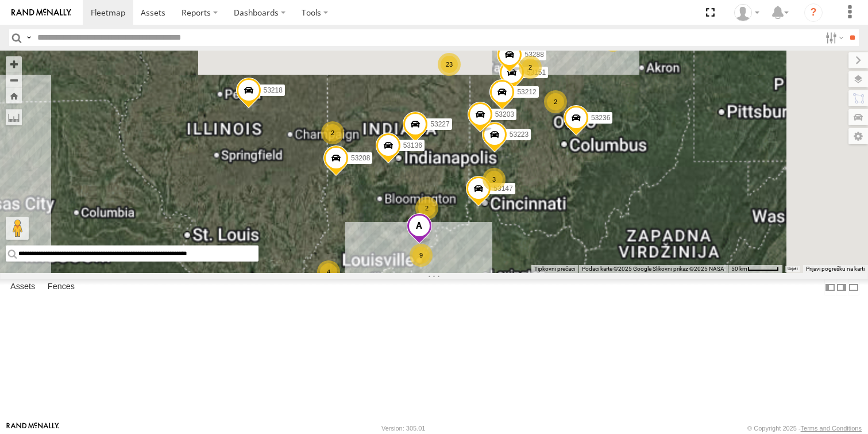 This screenshot has height=434, width=868. I want to click on span: 53147, so click(503, 188).